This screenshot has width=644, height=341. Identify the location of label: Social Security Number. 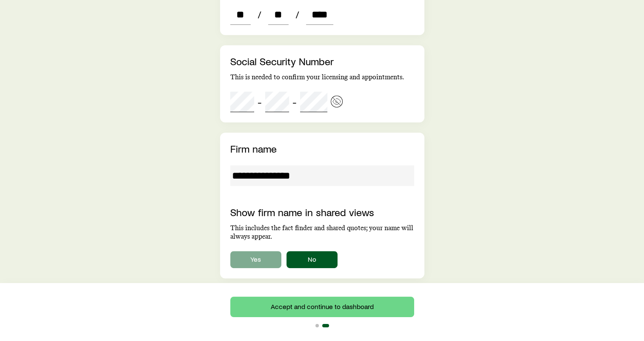
(282, 61).